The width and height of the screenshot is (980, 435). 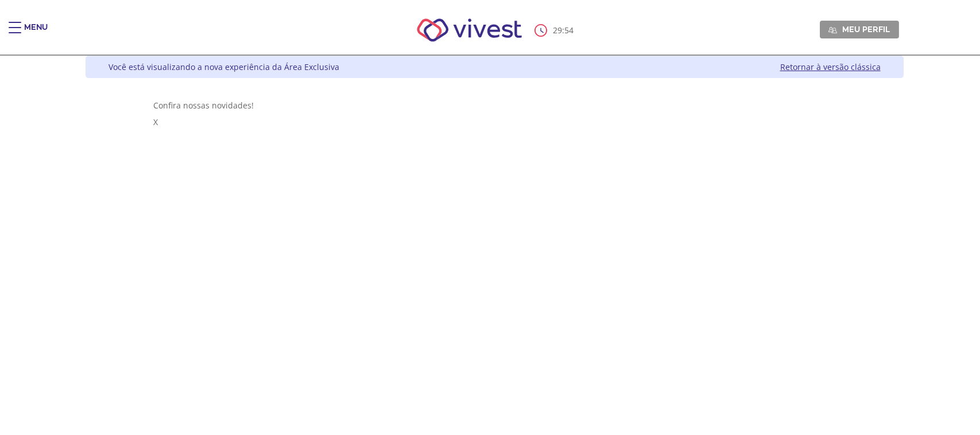 I want to click on span: Meu perfil, so click(x=866, y=29).